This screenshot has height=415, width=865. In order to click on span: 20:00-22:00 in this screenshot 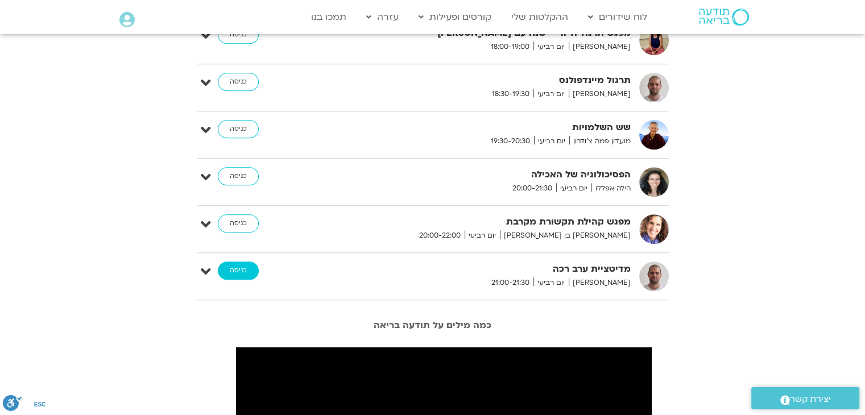, I will do `click(439, 235)`.